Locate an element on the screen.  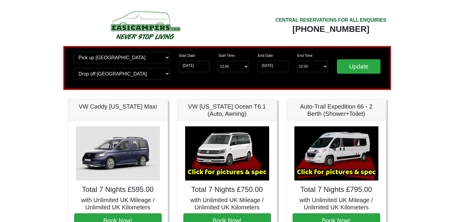
h4: Total 7 Nights £750.00 is located at coordinates (227, 189).